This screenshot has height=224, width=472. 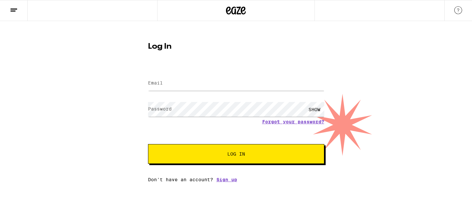 I want to click on label: Email, so click(x=155, y=83).